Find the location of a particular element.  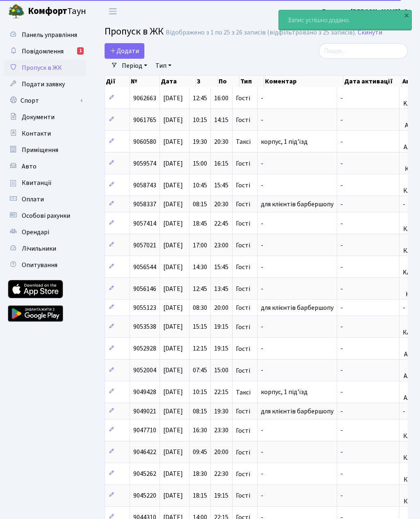

th: З is located at coordinates (207, 81).